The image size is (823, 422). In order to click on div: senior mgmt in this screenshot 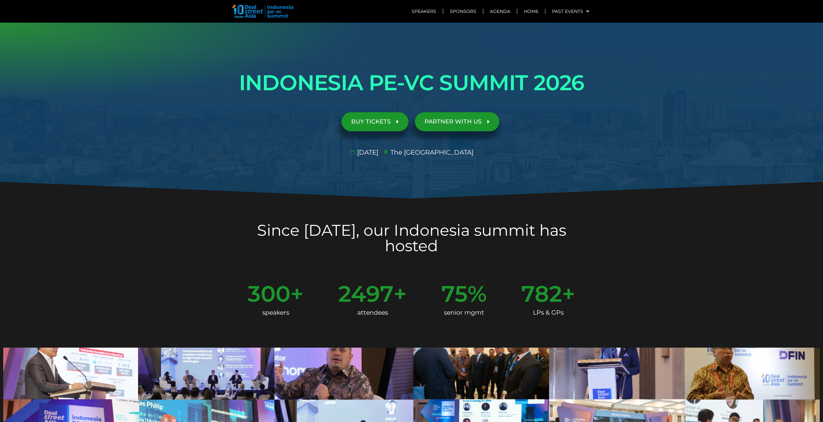, I will do `click(464, 313)`.